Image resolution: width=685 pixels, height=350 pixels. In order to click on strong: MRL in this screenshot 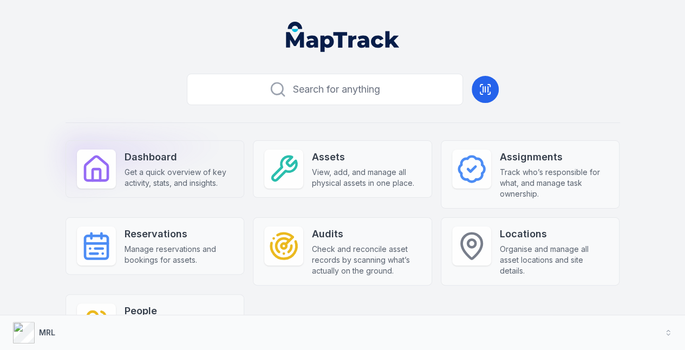, I will do `click(47, 332)`.